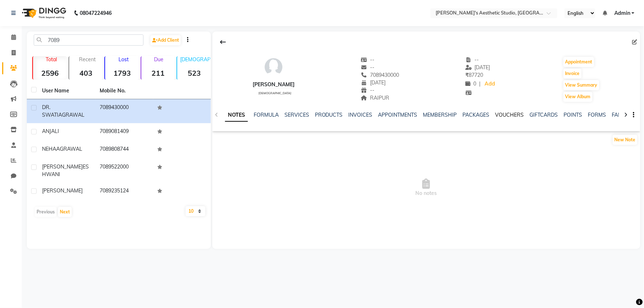  Describe the element at coordinates (86, 73) in the screenshot. I see `strong: 403` at that location.